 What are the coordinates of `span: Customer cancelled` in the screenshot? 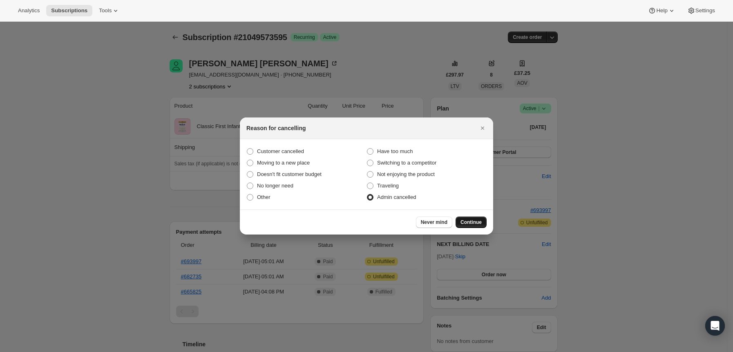 It's located at (280, 151).